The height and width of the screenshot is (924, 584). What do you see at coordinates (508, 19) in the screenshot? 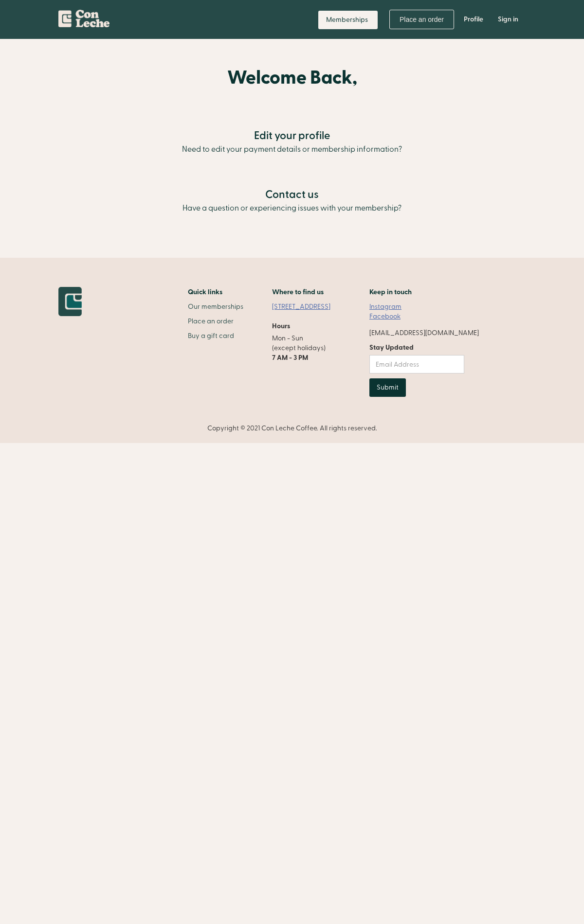
I see `a: Sign in` at bounding box center [508, 19].